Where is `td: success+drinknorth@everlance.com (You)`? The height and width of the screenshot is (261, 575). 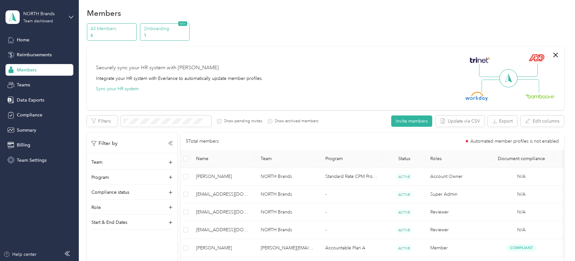
td: success+drinknorth@everlance.com (You) is located at coordinates (223, 194).